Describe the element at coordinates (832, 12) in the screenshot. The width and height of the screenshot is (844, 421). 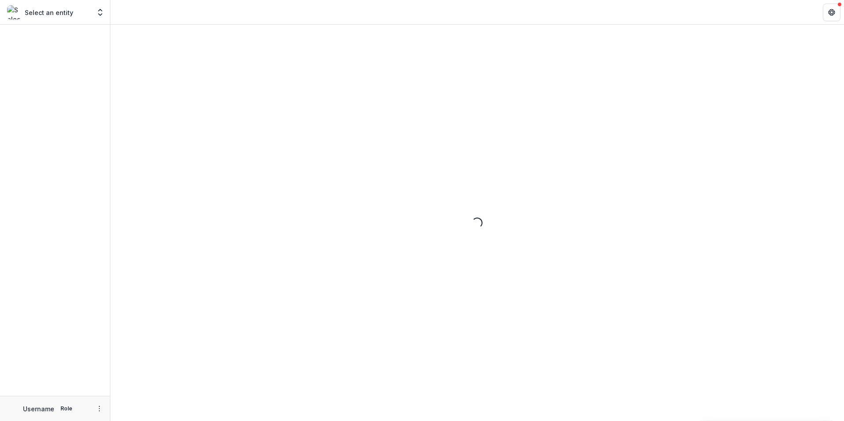
I see `button: Get Help` at that location.